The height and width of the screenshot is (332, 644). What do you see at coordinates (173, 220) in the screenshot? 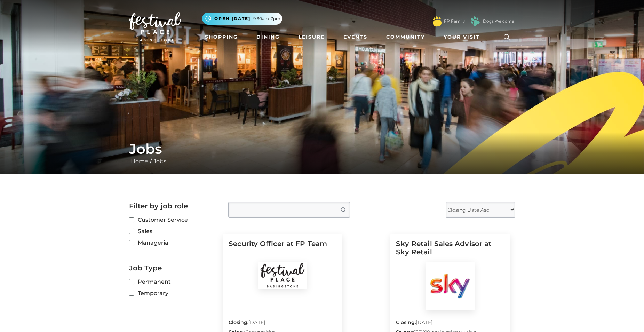
I see `label: Customer Service` at bounding box center [173, 220].